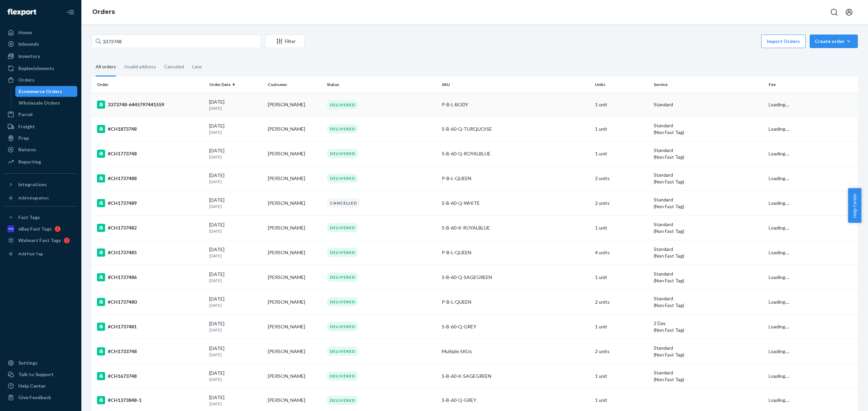 This screenshot has height=411, width=868. I want to click on div: Walmart Fast Tags, so click(39, 240).